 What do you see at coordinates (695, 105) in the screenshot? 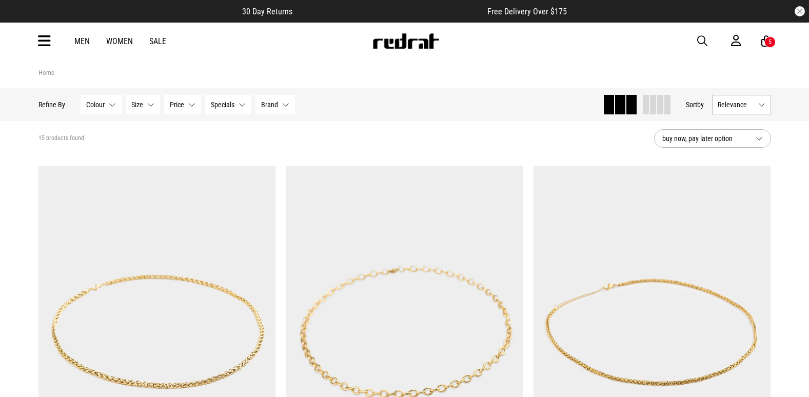
I see `button: Sortby` at bounding box center [695, 105].